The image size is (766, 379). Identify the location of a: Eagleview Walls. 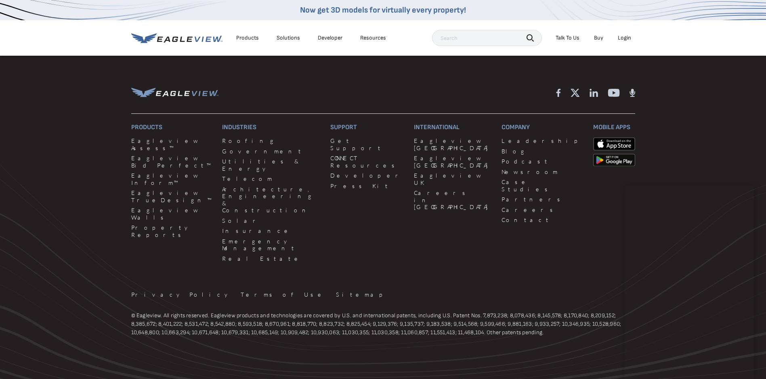
(172, 214).